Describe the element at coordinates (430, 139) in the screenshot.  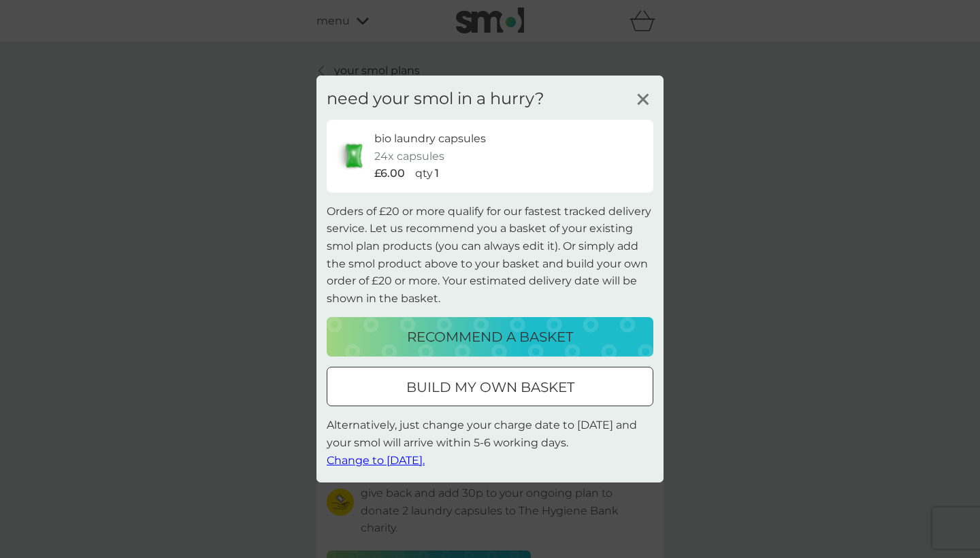
I see `p: bio laundry capsules` at that location.